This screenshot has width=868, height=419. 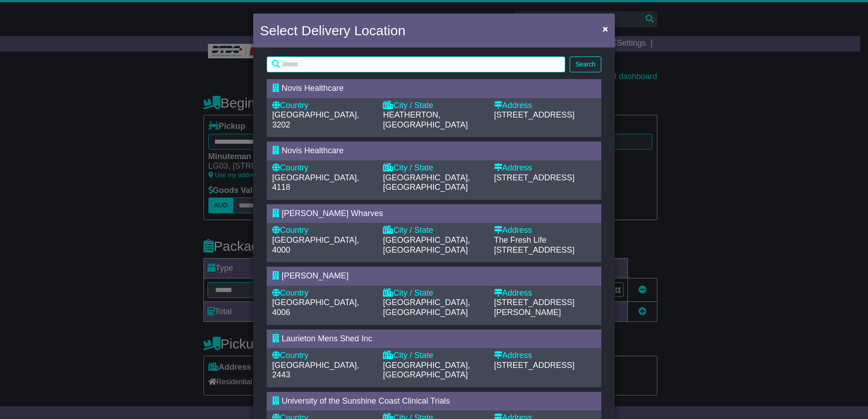 I want to click on span: The Fresh Life, so click(x=520, y=240).